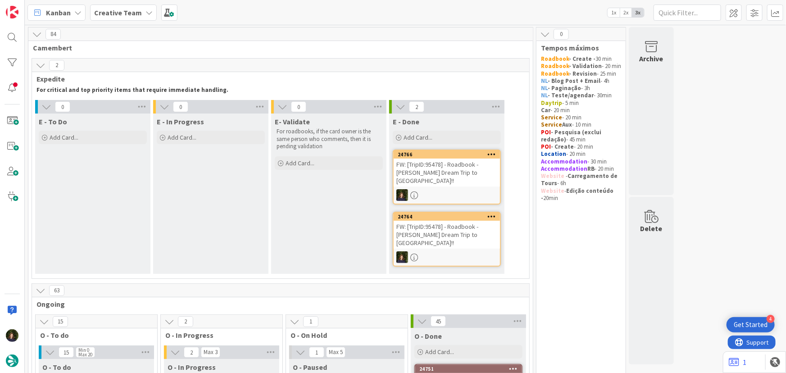 This screenshot has height=373, width=786. What do you see at coordinates (329, 139) in the screenshot?
I see `p: For roadbooks, if the card owner is the same person who comments, then it is pending validation` at bounding box center [329, 139].